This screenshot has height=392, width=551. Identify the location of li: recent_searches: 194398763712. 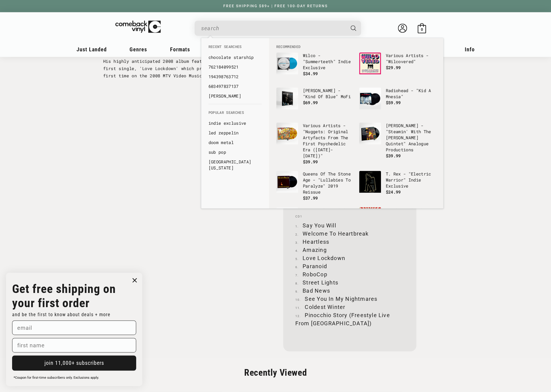
(235, 77).